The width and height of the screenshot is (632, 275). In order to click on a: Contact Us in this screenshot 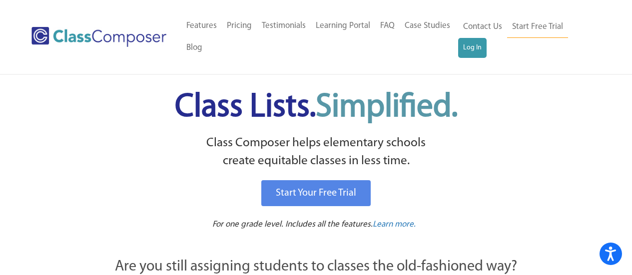, I will do `click(483, 27)`.